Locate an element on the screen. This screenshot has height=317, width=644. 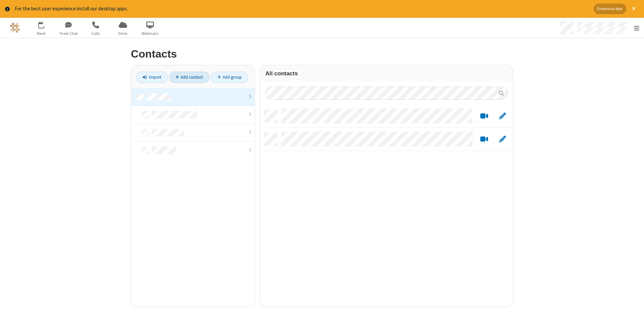
button: Close alert is located at coordinates (633, 9).